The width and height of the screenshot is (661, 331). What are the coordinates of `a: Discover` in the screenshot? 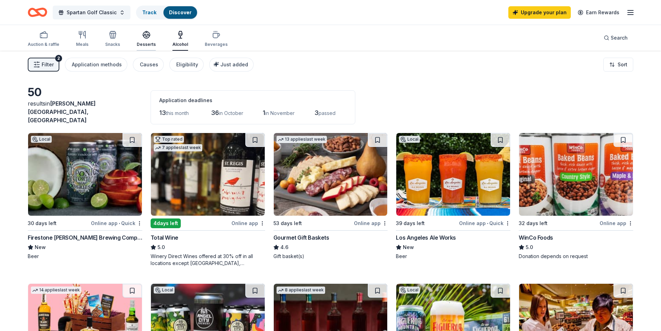 It's located at (180, 12).